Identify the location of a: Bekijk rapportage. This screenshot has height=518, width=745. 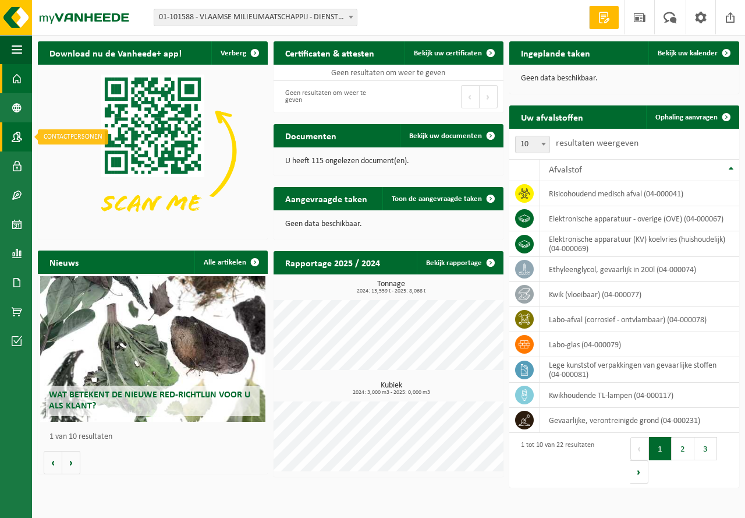
(459, 263).